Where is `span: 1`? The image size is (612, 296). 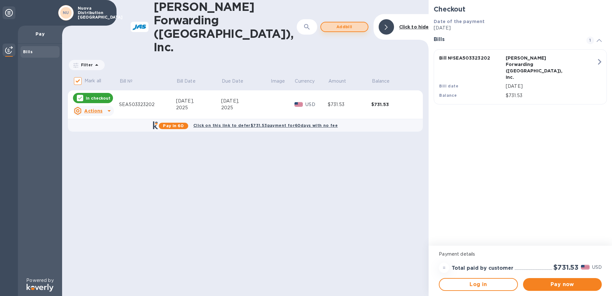
span: 1 is located at coordinates (590, 40).